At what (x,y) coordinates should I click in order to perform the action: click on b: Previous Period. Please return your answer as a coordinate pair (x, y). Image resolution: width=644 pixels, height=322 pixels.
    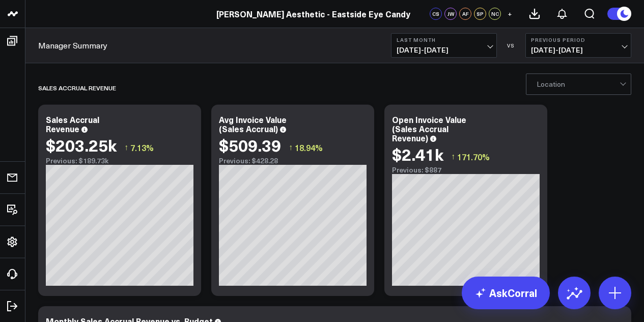
    Looking at the image, I should click on (579, 40).